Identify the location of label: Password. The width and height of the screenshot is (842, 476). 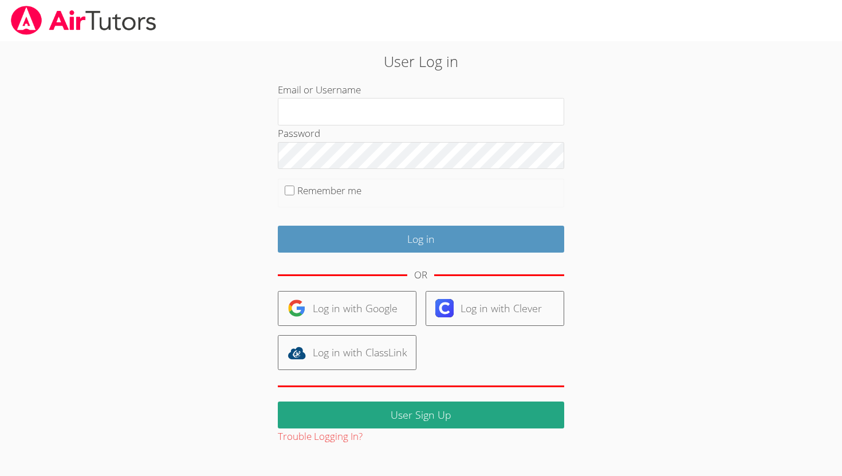
(299, 133).